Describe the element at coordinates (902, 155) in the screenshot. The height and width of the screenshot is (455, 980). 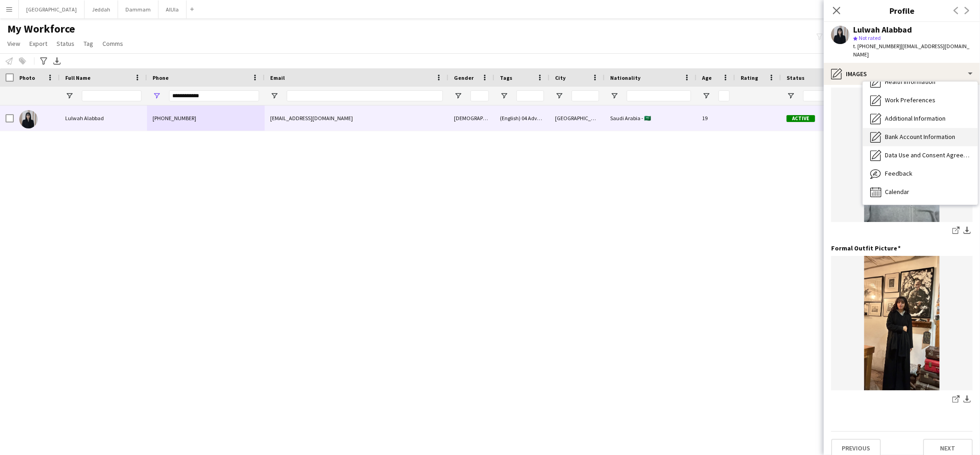
I see `img: IMG_3872.jpeg` at that location.